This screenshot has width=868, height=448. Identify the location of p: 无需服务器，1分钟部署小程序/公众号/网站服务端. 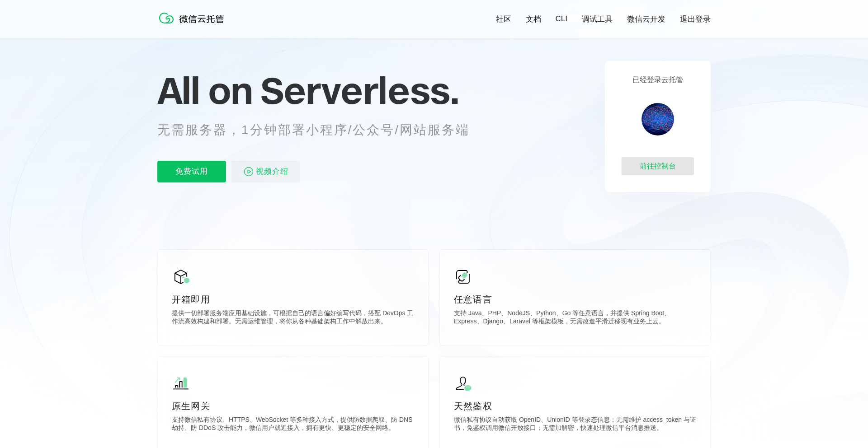
(322, 130).